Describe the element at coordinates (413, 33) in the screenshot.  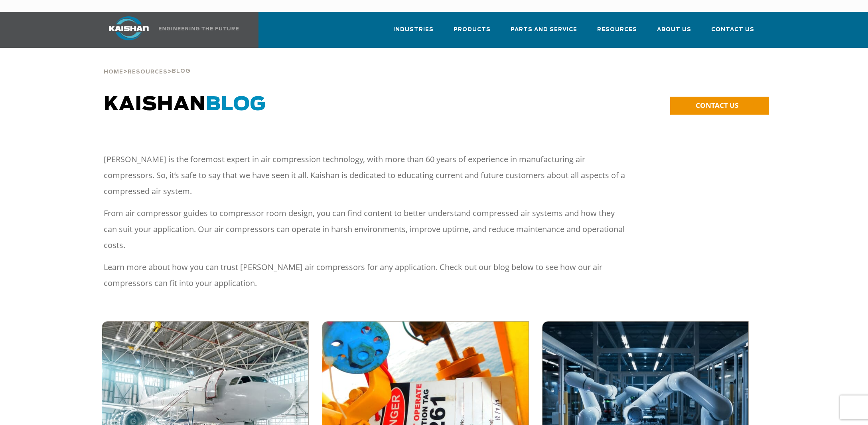
I see `a: Industries` at that location.